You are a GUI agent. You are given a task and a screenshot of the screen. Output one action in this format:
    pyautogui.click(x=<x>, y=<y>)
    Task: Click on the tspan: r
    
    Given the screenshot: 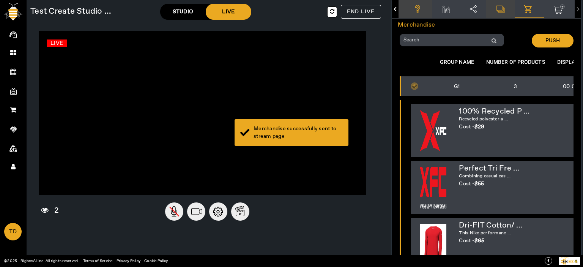 What is the action you would take?
    pyautogui.click(x=565, y=257)
    